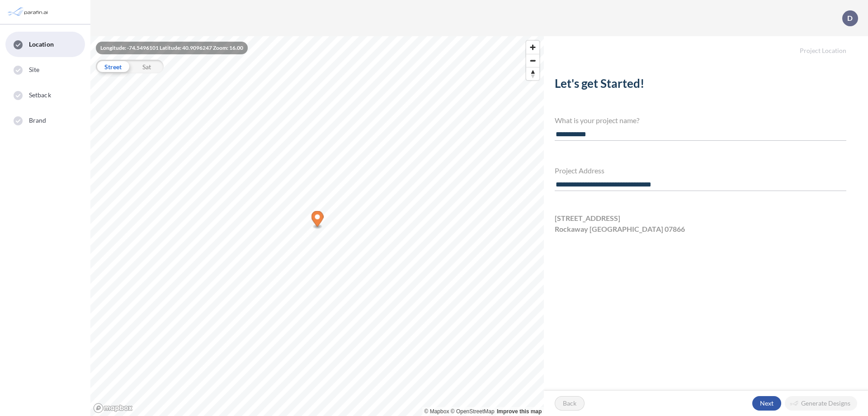  What do you see at coordinates (41, 44) in the screenshot?
I see `span: Location` at bounding box center [41, 44].